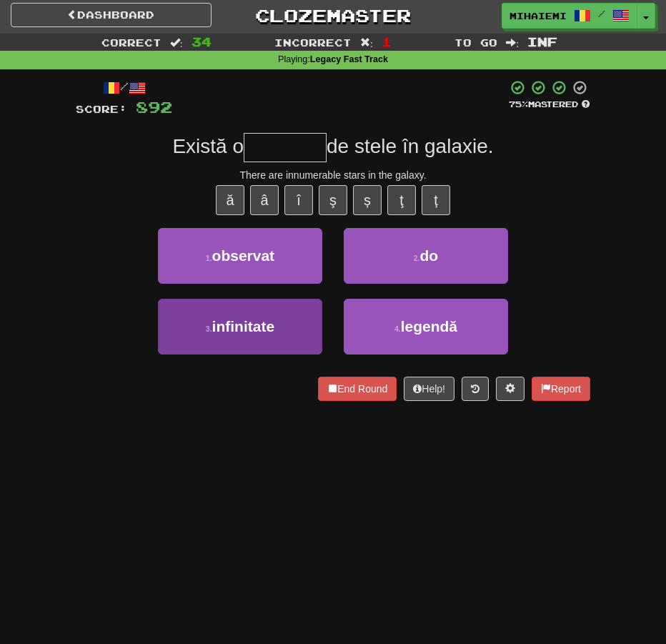  Describe the element at coordinates (569, 16) in the screenshot. I see `a: MIHAIEMINESCU /` at that location.